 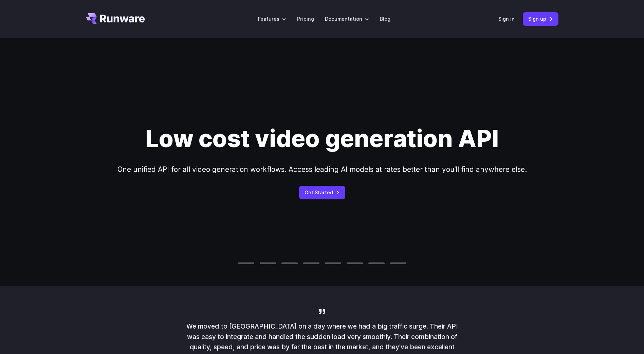 I want to click on p: One unified API for all video generation workflows. Access leading AI models at rates better than..., so click(x=322, y=169).